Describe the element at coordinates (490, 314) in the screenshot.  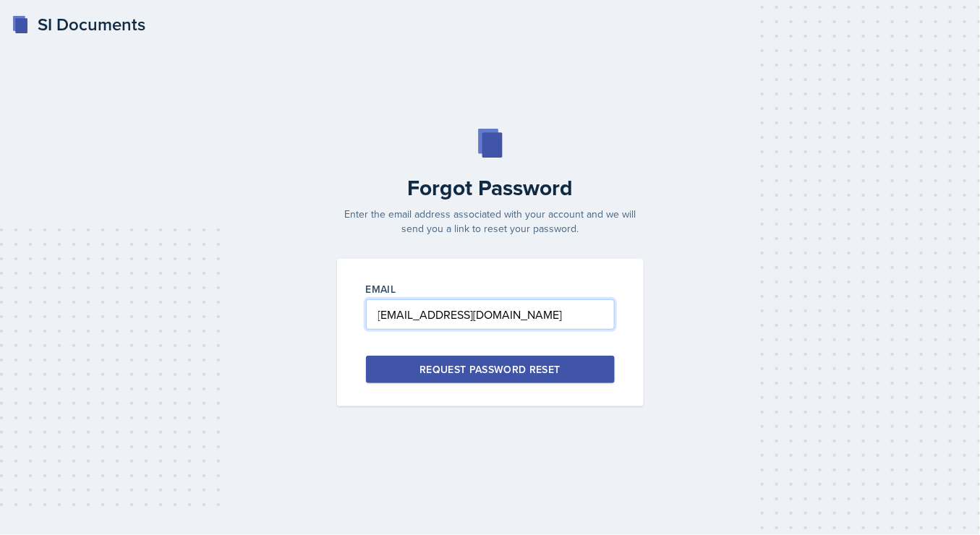
I see `input: Email` at that location.